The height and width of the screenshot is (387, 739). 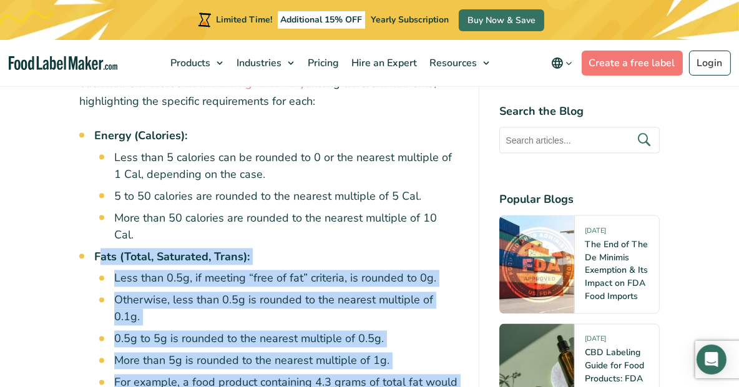 I want to click on a: Login, so click(x=710, y=63).